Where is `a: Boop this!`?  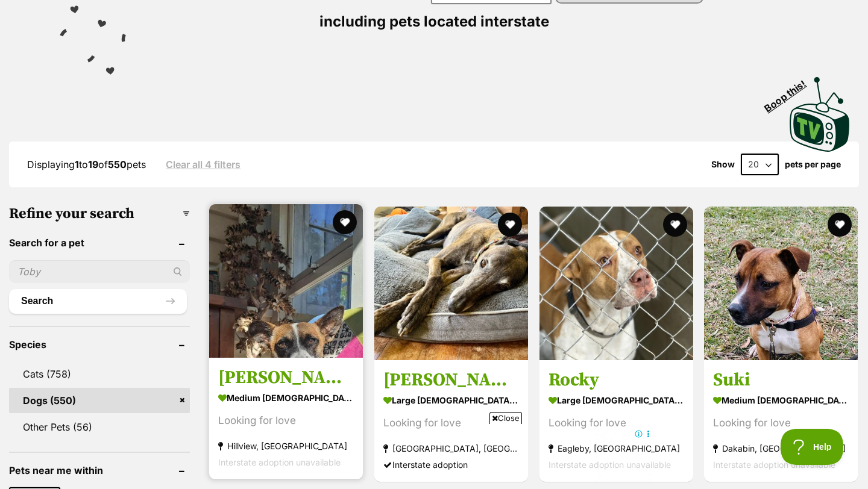
a: Boop this! is located at coordinates (820, 111).